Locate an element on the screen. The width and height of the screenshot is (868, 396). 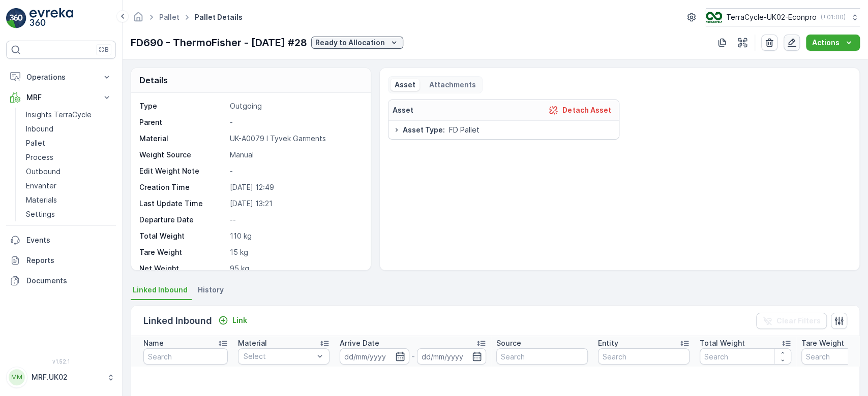
p: TerraCycle-UK02-Econpro is located at coordinates (771, 17).